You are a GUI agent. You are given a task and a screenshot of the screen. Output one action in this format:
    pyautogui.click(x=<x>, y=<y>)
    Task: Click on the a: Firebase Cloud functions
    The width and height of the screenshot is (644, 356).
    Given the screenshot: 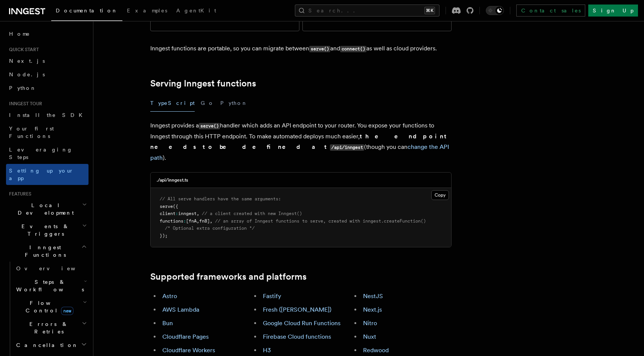 What is the action you would take?
    pyautogui.click(x=297, y=336)
    